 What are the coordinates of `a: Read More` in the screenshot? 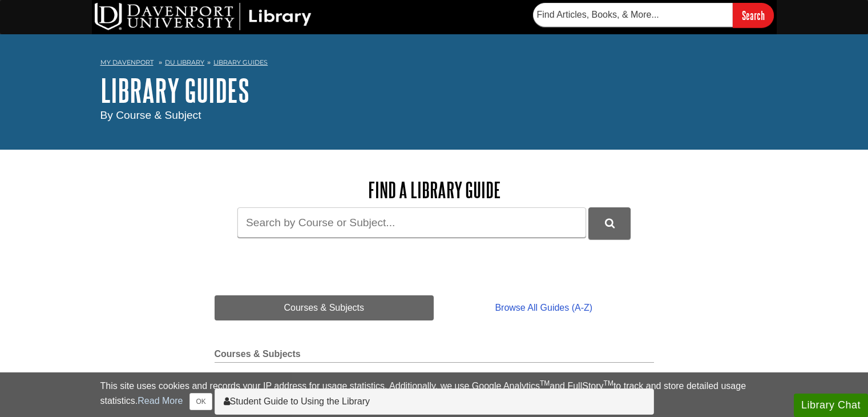 It's located at (159, 401).